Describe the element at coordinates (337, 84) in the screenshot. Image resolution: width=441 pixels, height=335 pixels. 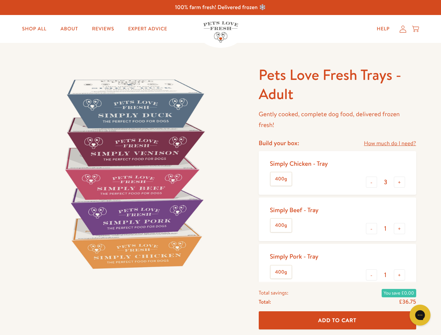
I see `h1: Pets Love Fresh Trays - Adult` at that location.